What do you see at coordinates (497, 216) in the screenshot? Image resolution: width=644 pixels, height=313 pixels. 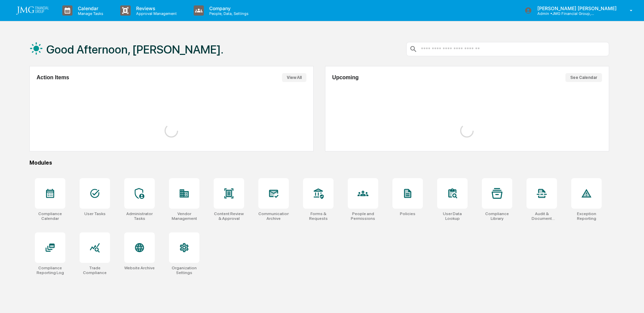 I see `div: Compliance Library` at bounding box center [497, 216].